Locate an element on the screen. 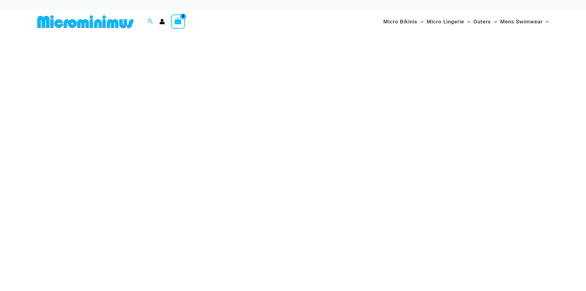 This screenshot has height=291, width=586. a: Account icon link is located at coordinates (162, 22).